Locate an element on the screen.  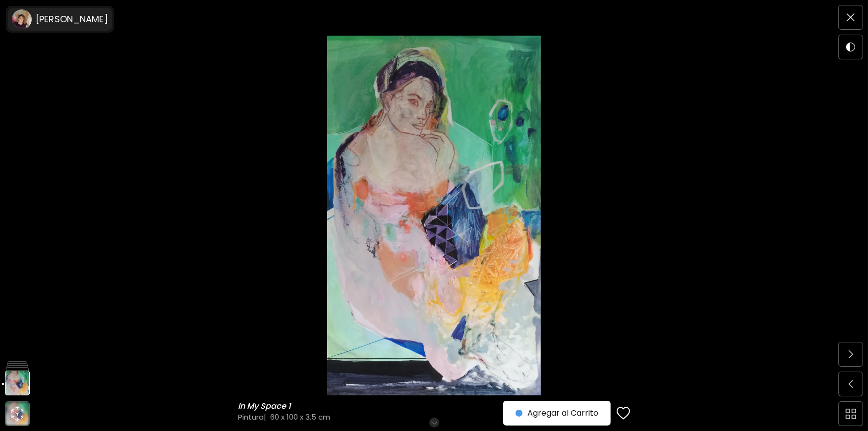
h4: Pintura | 60 x 100 x 3.5 cm is located at coordinates (386, 417).